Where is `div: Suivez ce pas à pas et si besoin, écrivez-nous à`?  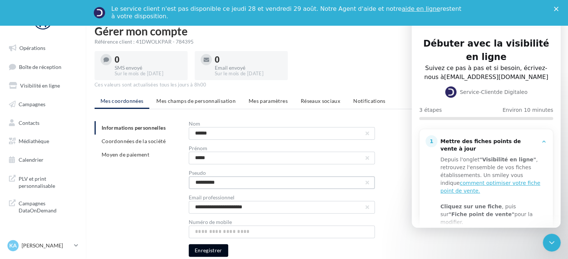
div: Suivez ce pas à pas et si besoin, écrivez-nous à is located at coordinates (74, 65).